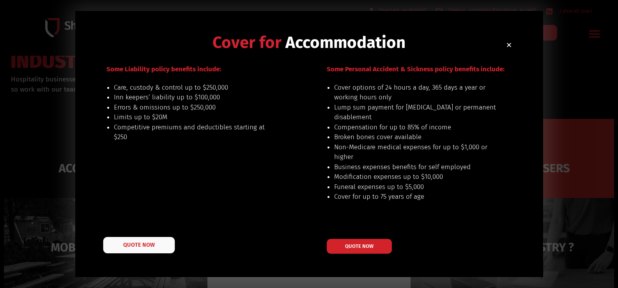 This screenshot has width=618, height=288. Describe the element at coordinates (415, 167) in the screenshot. I see `li: Business expenses benefits for self employed` at that location.